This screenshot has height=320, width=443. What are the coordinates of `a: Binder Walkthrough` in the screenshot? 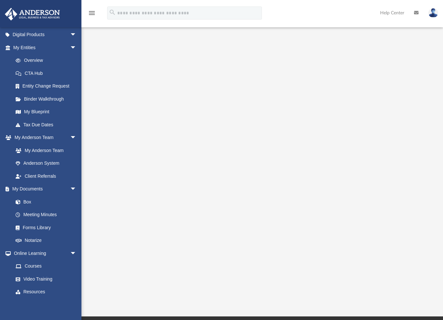 It's located at (48, 99).